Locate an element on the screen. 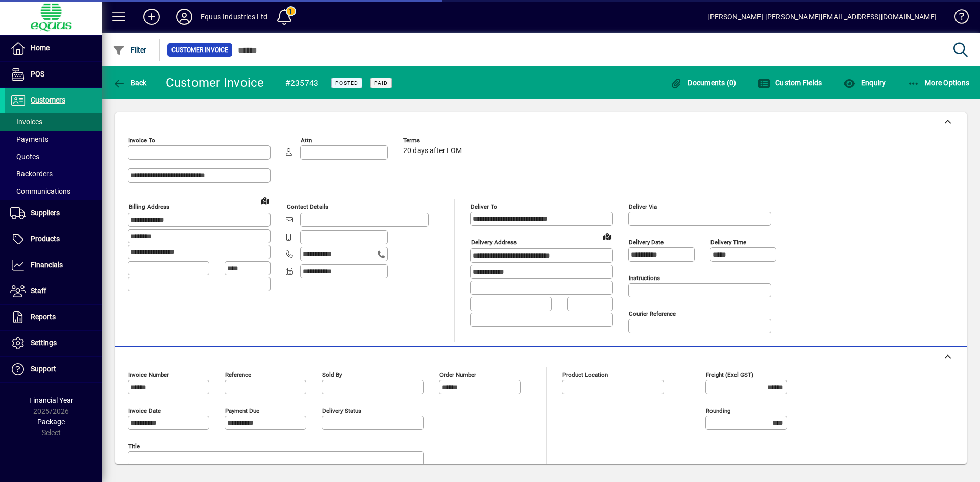 The height and width of the screenshot is (482, 980). mat-label: Invoice To is located at coordinates (141, 140).